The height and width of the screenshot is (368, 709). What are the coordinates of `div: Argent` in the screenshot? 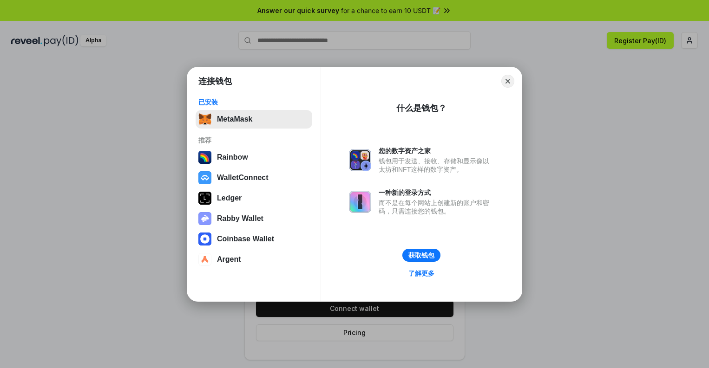 It's located at (229, 260).